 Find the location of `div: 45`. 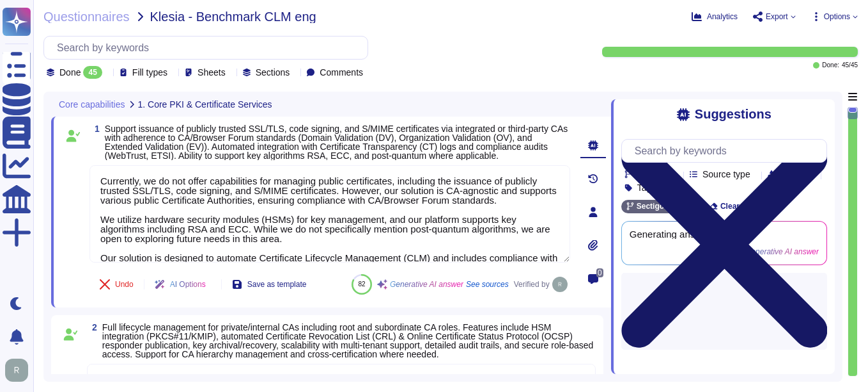

div: 45 is located at coordinates (93, 72).